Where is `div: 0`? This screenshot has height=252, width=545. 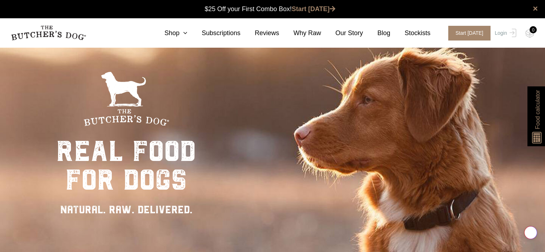 div: 0 is located at coordinates (533, 30).